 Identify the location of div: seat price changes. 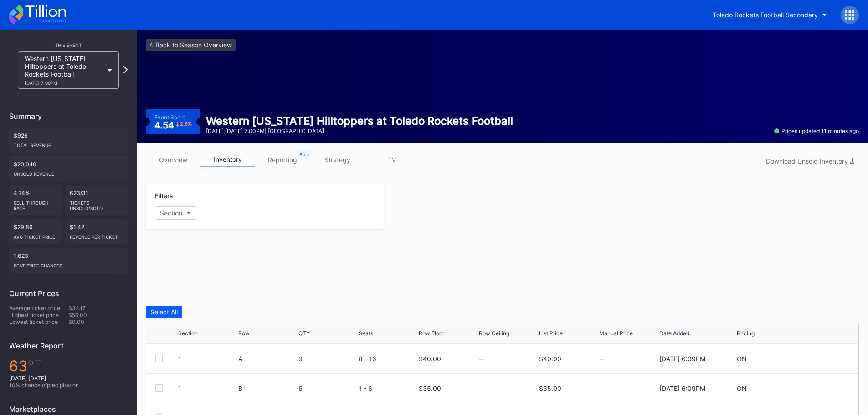
(69, 264).